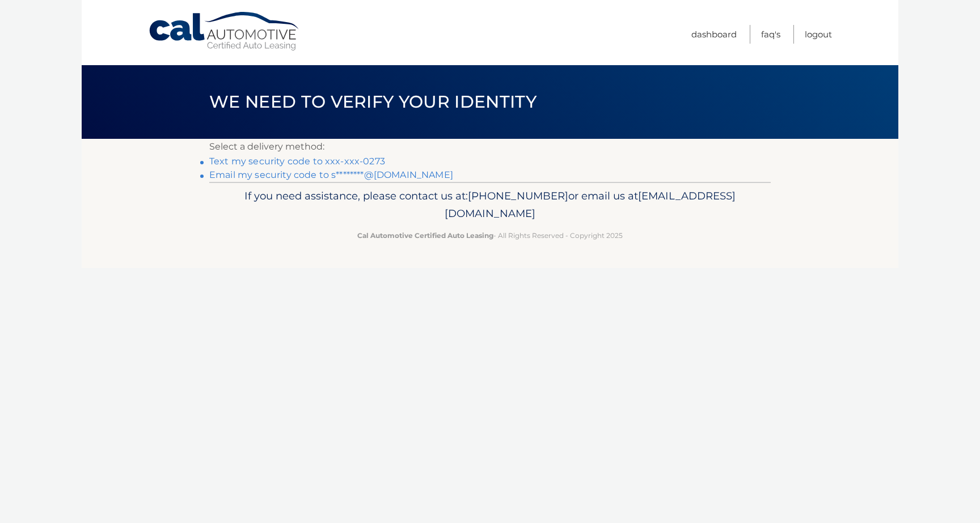 The width and height of the screenshot is (980, 523). What do you see at coordinates (425, 236) in the screenshot?
I see `strong: Cal Automotive Certified Auto Leasing` at bounding box center [425, 236].